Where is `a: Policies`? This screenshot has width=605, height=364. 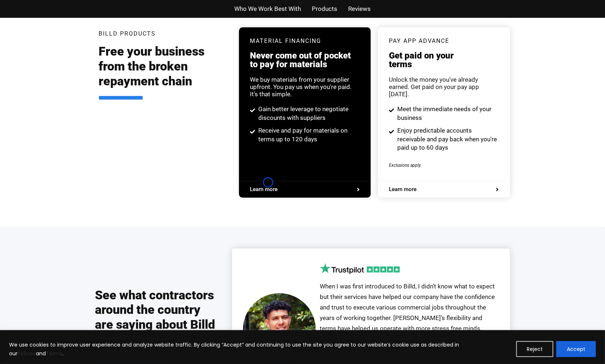
a: Policies is located at coordinates (26, 354).